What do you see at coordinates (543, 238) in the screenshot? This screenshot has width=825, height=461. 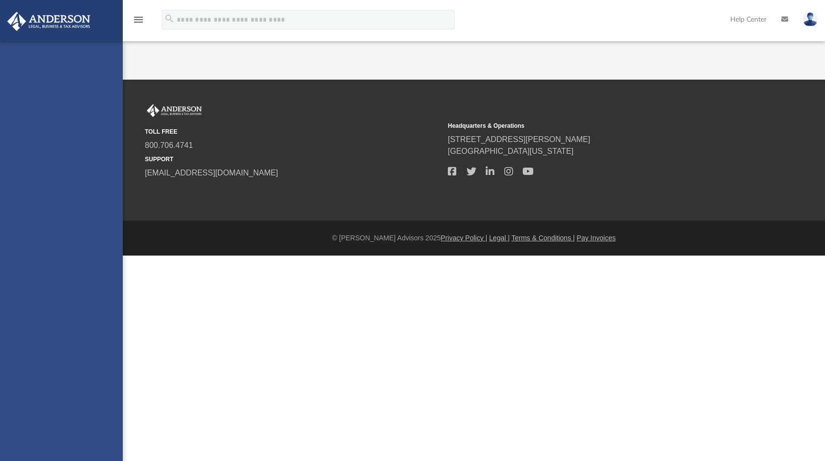 I see `a: Terms & Conditions |` at bounding box center [543, 238].